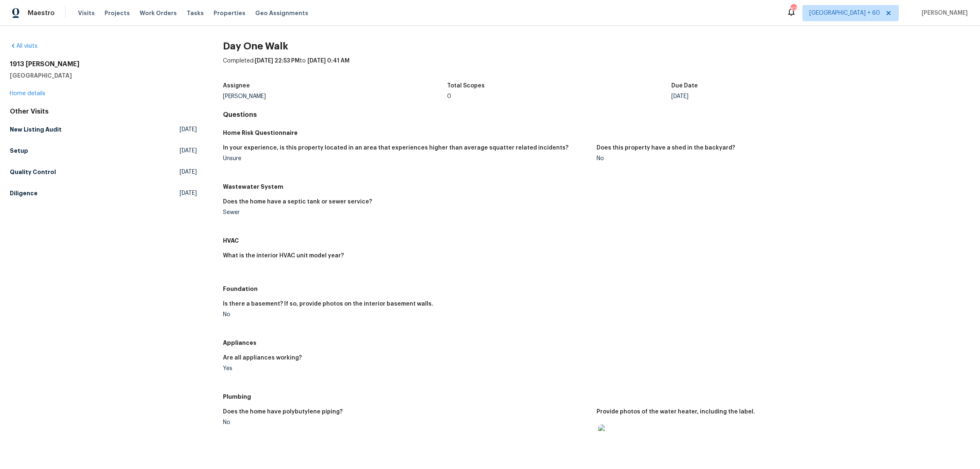 The width and height of the screenshot is (980, 469). Describe the element at coordinates (117, 13) in the screenshot. I see `span: Projects` at that location.